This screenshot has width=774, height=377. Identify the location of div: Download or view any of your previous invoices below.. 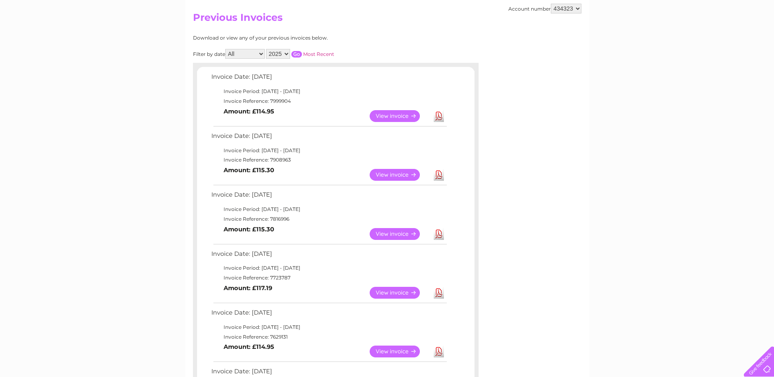
(300, 38).